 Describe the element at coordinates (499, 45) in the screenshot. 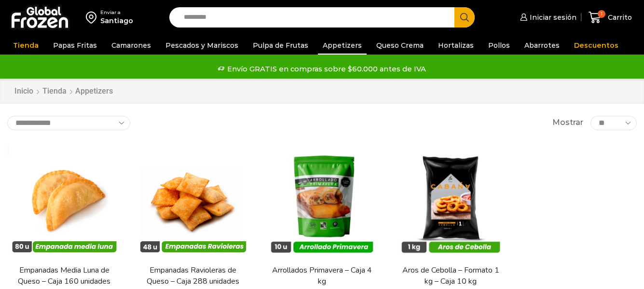

I see `a: Pollos` at that location.